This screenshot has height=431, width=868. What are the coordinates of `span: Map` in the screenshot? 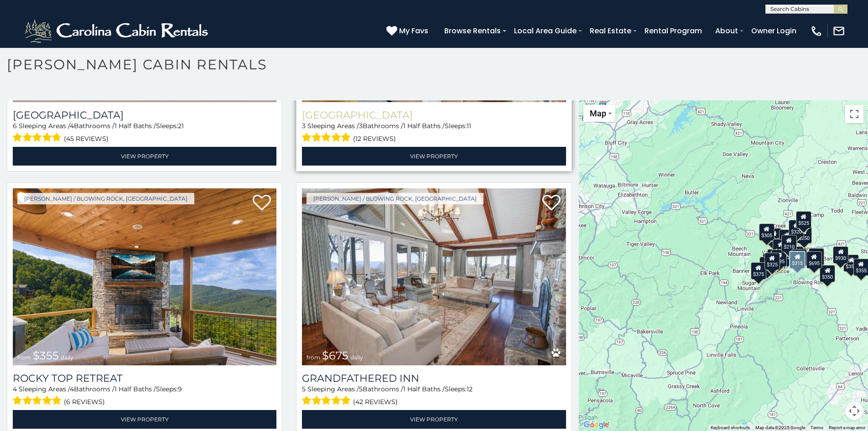 It's located at (598, 113).